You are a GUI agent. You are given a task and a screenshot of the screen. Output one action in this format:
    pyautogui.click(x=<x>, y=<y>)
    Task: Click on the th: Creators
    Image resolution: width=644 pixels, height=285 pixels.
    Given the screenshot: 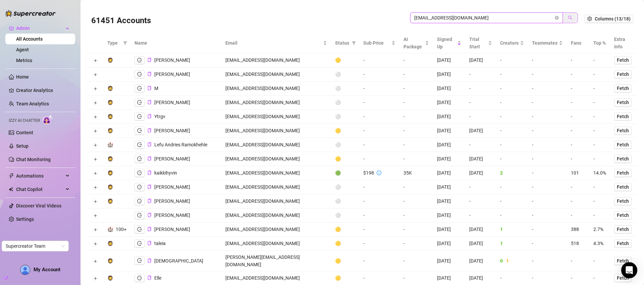 What is the action you would take?
    pyautogui.click(x=512, y=43)
    